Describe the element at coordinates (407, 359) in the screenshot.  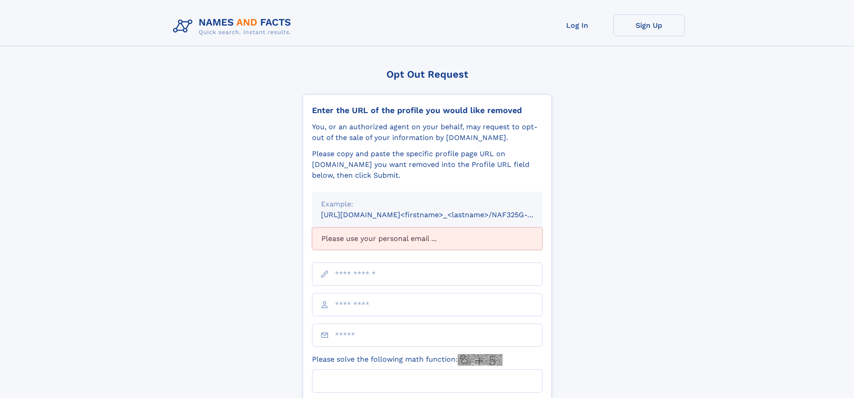
I see `label: Please solve the following math function:` at that location.